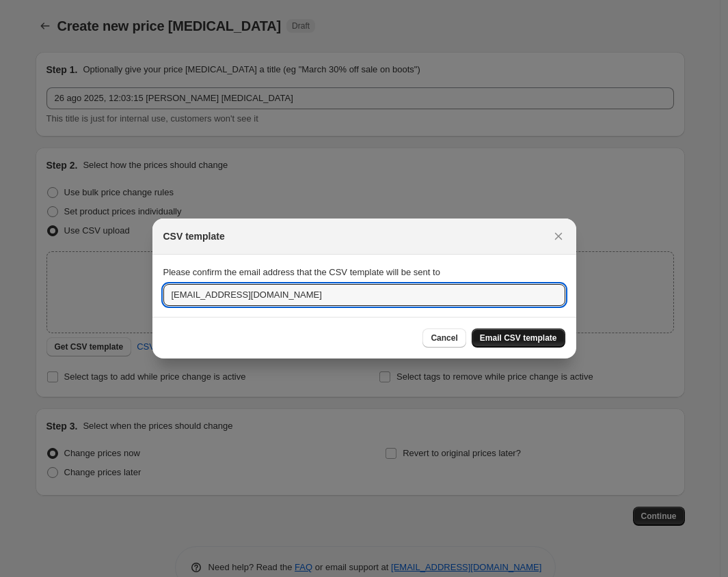 The image size is (728, 577). What do you see at coordinates (443, 339) in the screenshot?
I see `button: Cancel` at bounding box center [443, 339].